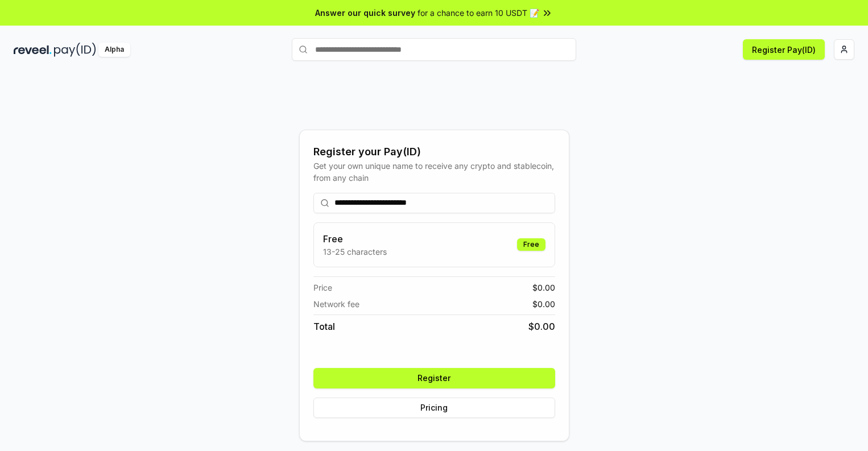 This screenshot has height=451, width=868. What do you see at coordinates (365, 13) in the screenshot?
I see `span: Answer our quick survey` at bounding box center [365, 13].